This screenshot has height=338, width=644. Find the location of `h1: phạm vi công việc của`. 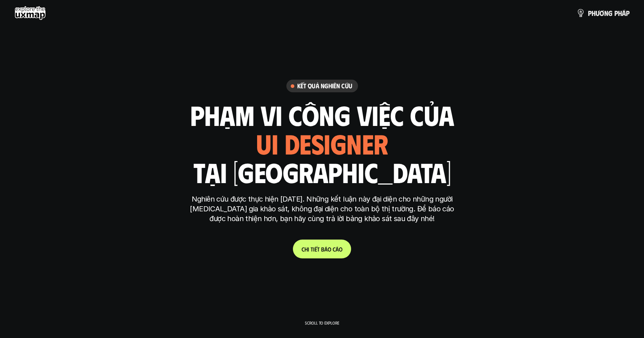

h1: phạm vi công việc của is located at coordinates (322, 115).